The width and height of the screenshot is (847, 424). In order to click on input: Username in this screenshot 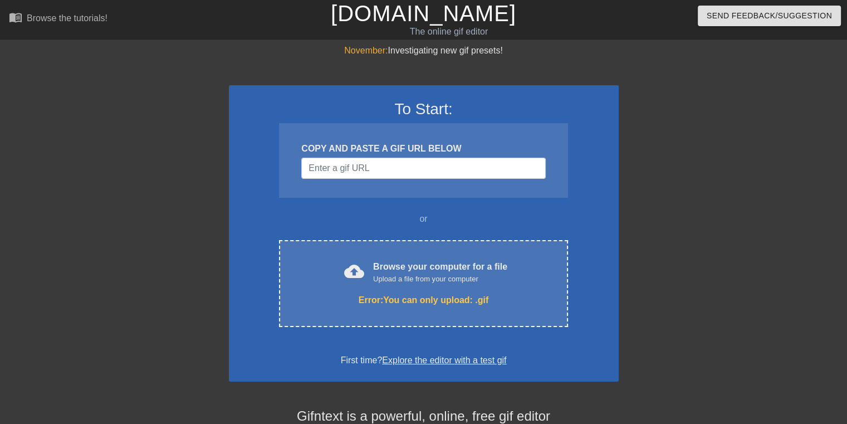, I will do `click(423, 168)`.